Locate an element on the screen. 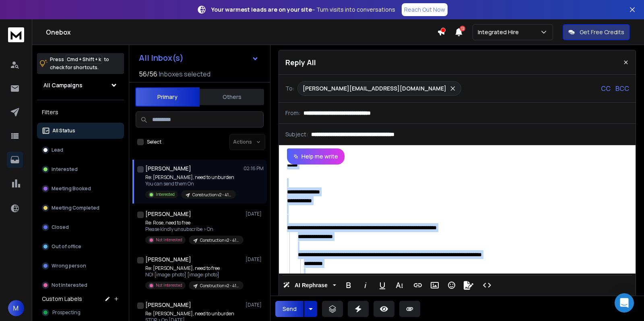 Image resolution: width=644 pixels, height=321 pixels. button: Help me write is located at coordinates (316, 156).